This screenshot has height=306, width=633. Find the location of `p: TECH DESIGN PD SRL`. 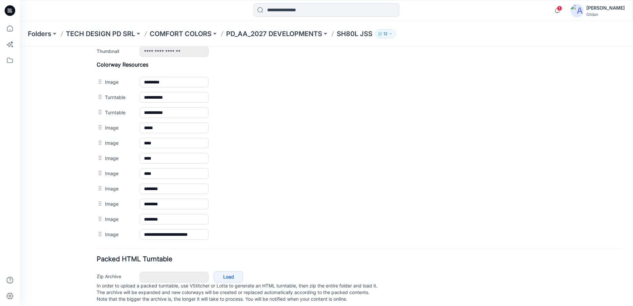

p: TECH DESIGN PD SRL is located at coordinates (100, 34).